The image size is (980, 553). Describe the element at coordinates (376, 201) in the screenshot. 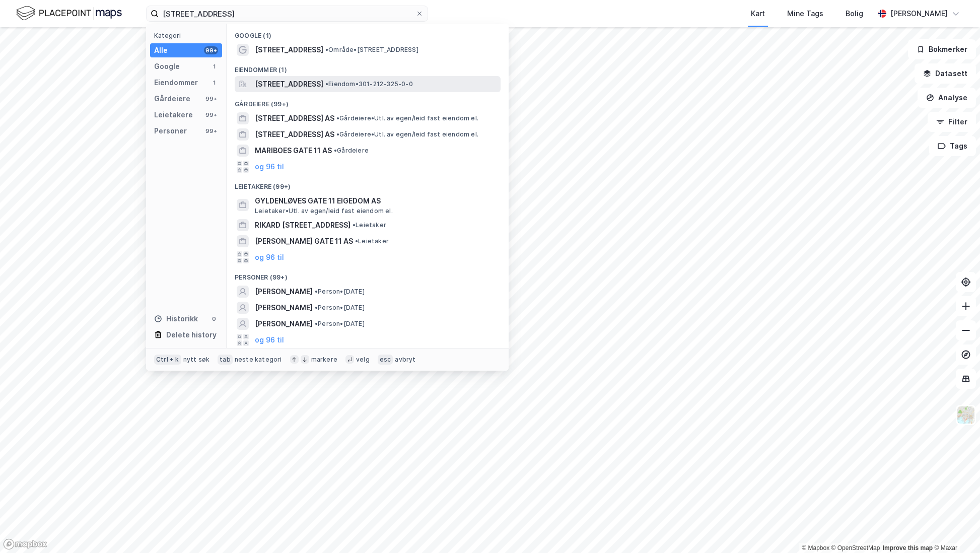

I see `span: GYLDENLØVES GATE 11 EIGEDOM AS` at that location.